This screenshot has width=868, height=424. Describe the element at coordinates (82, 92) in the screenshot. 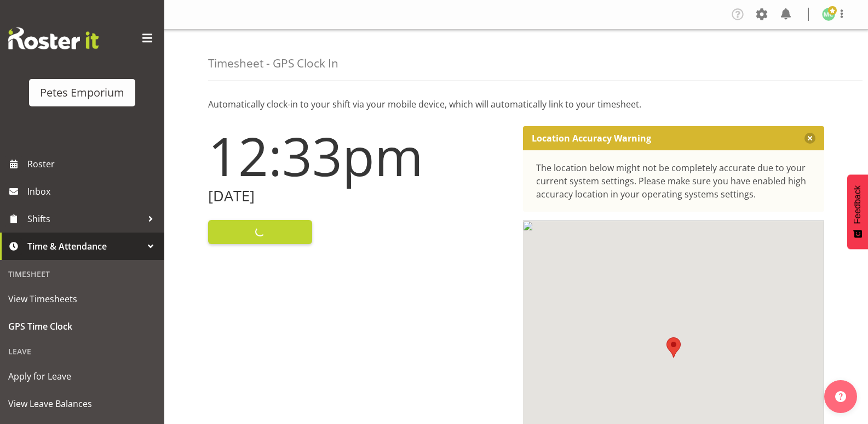

I see `div: Petes Emporium` at that location.